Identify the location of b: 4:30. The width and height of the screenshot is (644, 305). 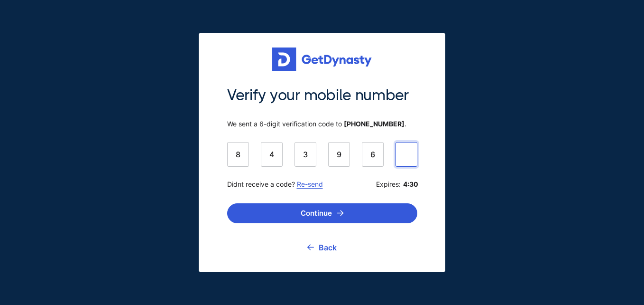
(410, 184).